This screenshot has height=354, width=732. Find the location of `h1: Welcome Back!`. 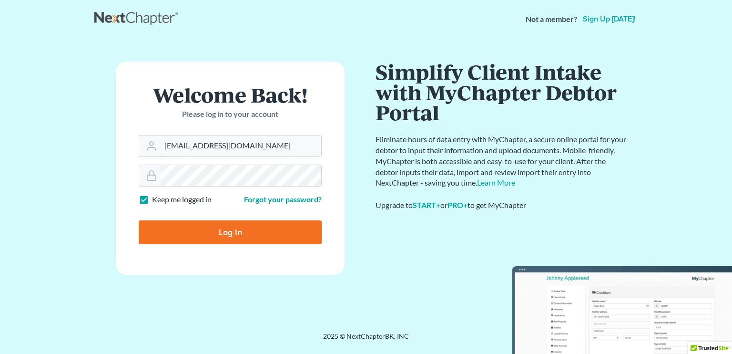

h1: Welcome Back! is located at coordinates (230, 94).